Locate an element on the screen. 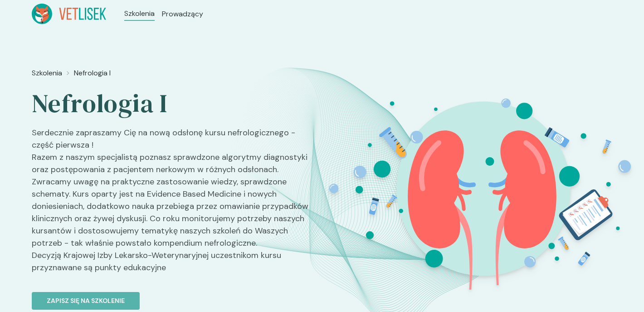 The width and height of the screenshot is (644, 312). a: Nefrologia I is located at coordinates (92, 73).